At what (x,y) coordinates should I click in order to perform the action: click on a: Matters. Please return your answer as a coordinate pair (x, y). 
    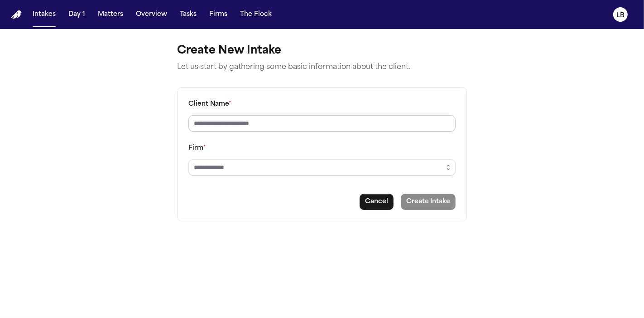
    Looking at the image, I should click on (110, 14).